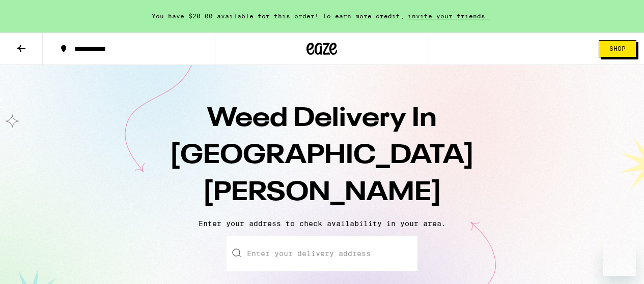 The image size is (644, 284). I want to click on p: Enter your address to check availability in your area., so click(321, 224).